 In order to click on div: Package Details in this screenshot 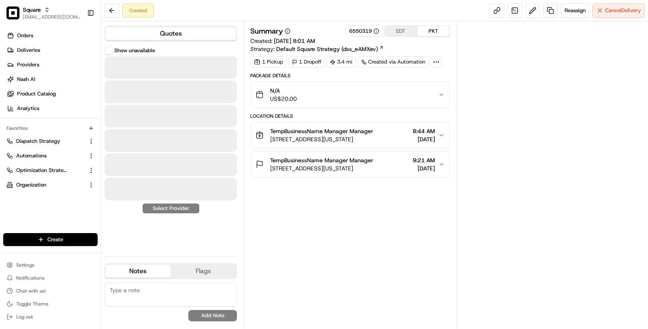, I will do `click(350, 76)`.